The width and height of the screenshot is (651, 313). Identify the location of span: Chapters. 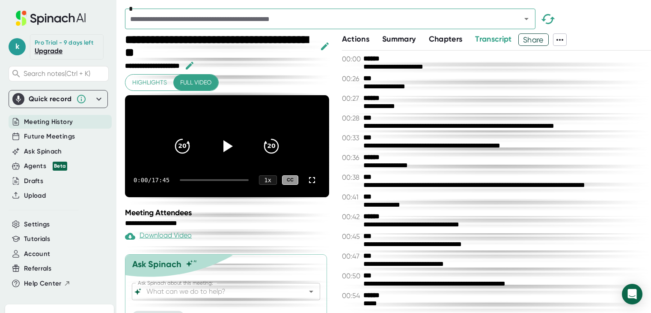
(446, 39).